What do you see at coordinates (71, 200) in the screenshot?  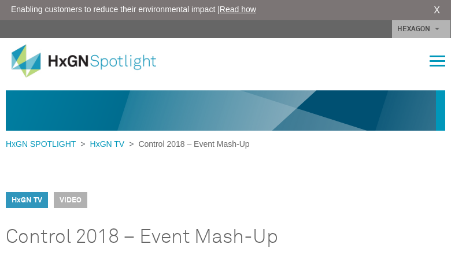 I see `span: Video` at bounding box center [71, 200].